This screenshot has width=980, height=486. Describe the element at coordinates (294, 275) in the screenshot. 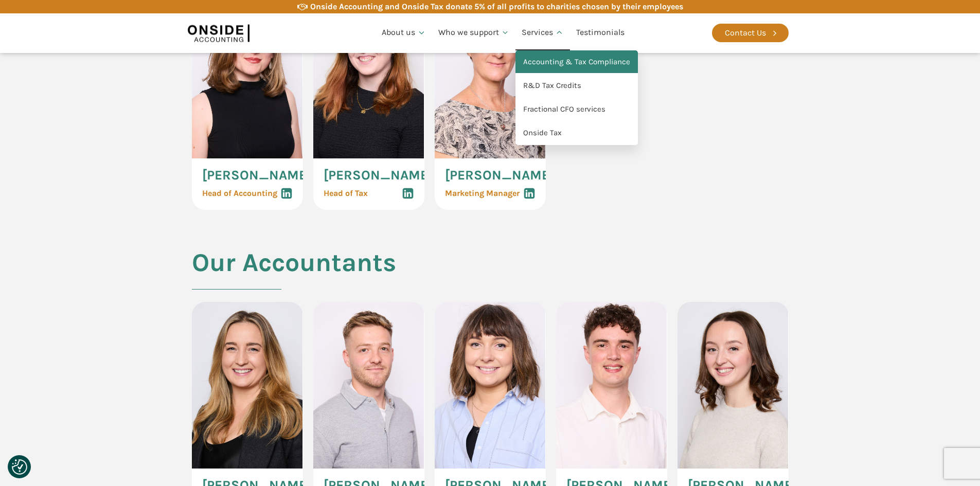

I see `h2: Our Accountants` at that location.